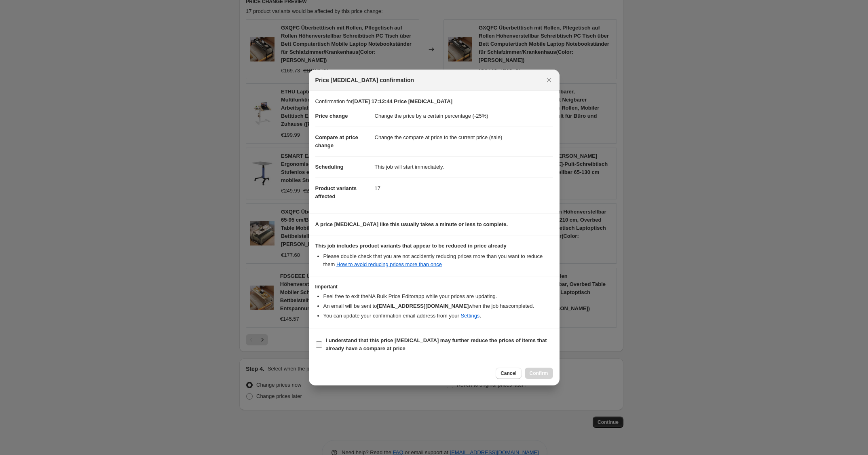 The height and width of the screenshot is (455, 868). I want to click on span: Compare at price change, so click(337, 141).